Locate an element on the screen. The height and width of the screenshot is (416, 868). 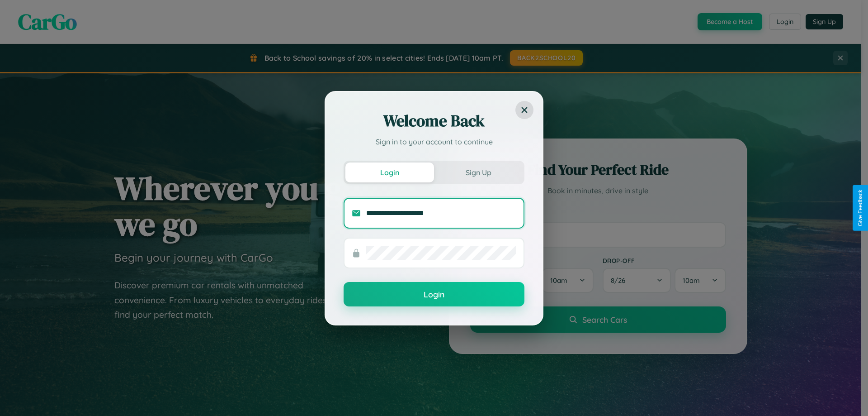
h2: Welcome Back is located at coordinates (434, 121).